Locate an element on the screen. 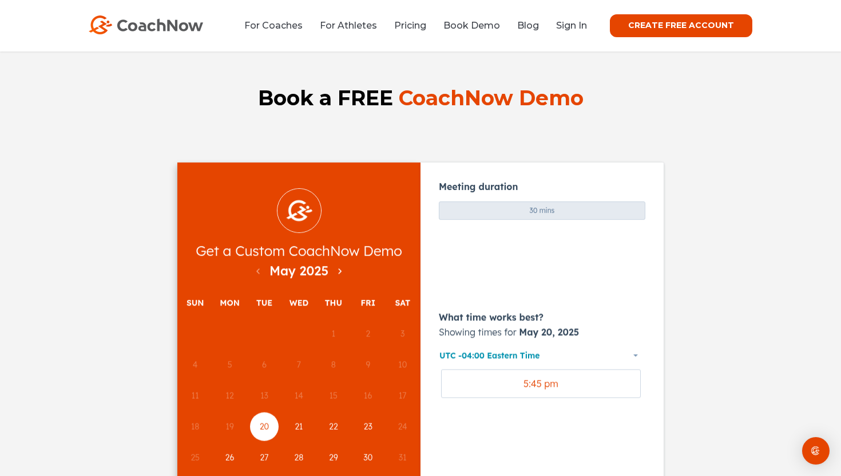 Image resolution: width=841 pixels, height=476 pixels. a: For Coaches is located at coordinates (274, 25).